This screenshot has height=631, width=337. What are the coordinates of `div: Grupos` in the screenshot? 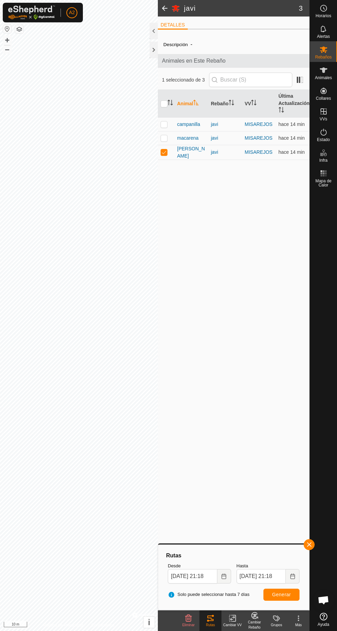 It's located at (277, 625).